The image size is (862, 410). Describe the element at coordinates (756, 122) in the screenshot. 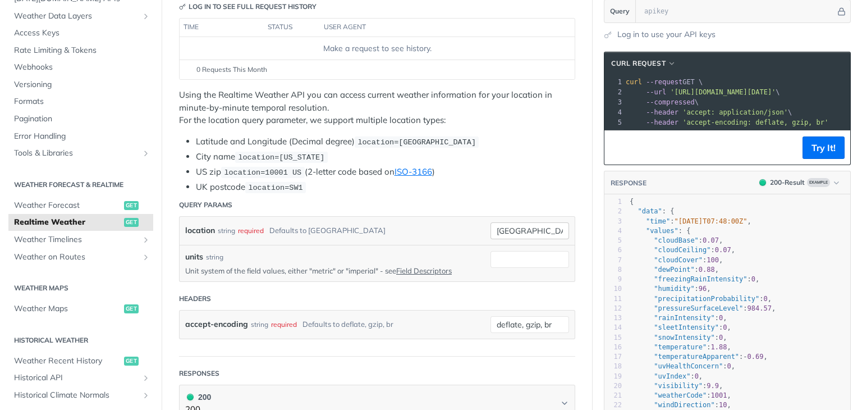

I see `span: 'accept-encoding: deflate, gzip, br'` at that location.